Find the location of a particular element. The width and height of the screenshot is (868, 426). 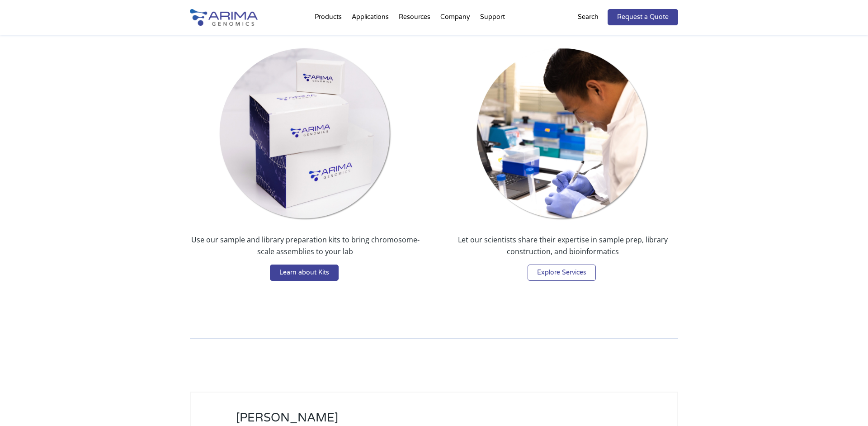

a: Explore Services is located at coordinates (562, 273).